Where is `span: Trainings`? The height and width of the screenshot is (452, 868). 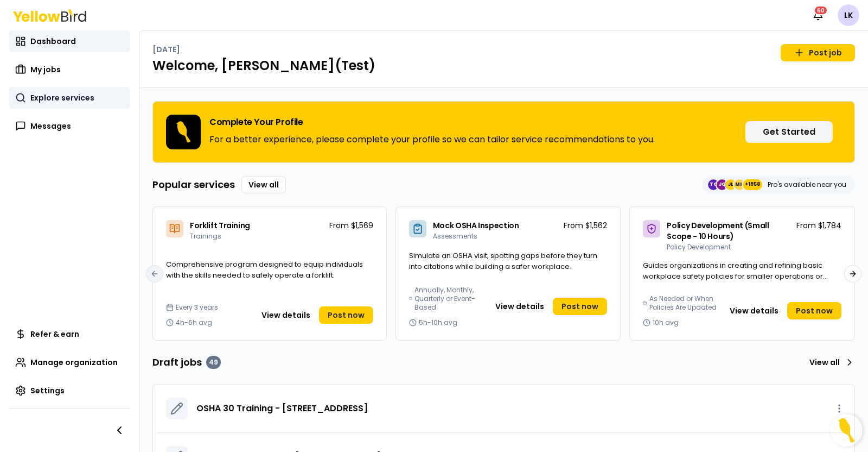
span: Trainings is located at coordinates (206, 236).